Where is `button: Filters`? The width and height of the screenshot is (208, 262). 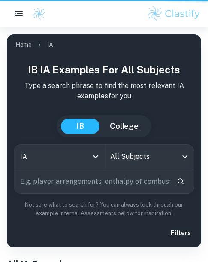 button: Filters is located at coordinates (180, 233).